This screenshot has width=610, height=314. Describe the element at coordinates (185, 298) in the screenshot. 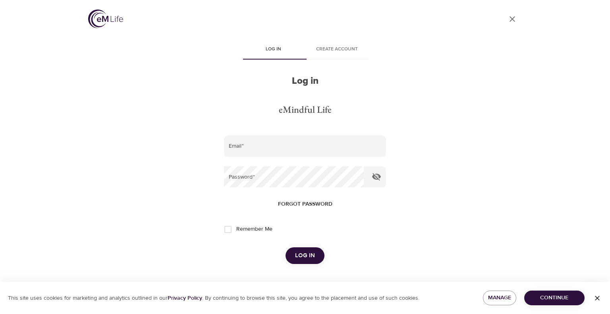

I see `b: Privacy Policy` at that location.